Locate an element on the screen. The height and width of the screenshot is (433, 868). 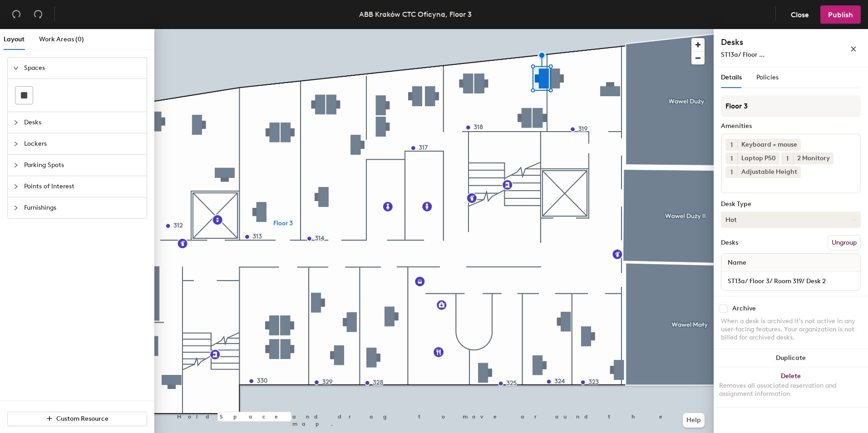
button: Ungroup is located at coordinates (844, 243).